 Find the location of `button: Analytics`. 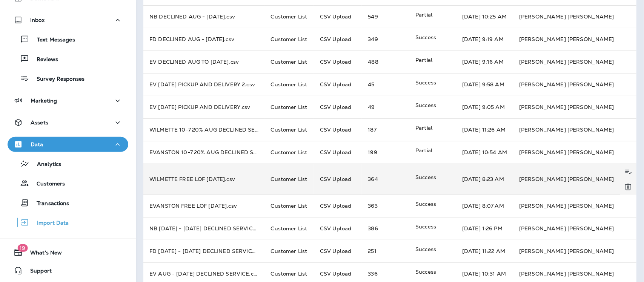

button: Analytics is located at coordinates (68, 164).